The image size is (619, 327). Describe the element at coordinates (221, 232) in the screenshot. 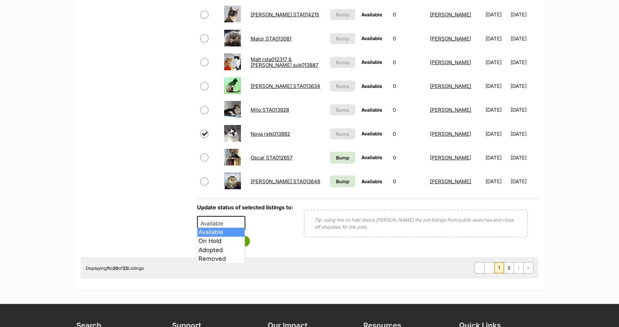

I see `li: Available` at that location.